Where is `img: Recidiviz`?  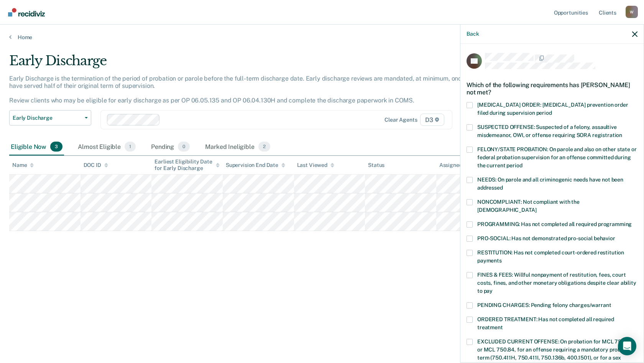 img: Recidiviz is located at coordinates (27, 12).